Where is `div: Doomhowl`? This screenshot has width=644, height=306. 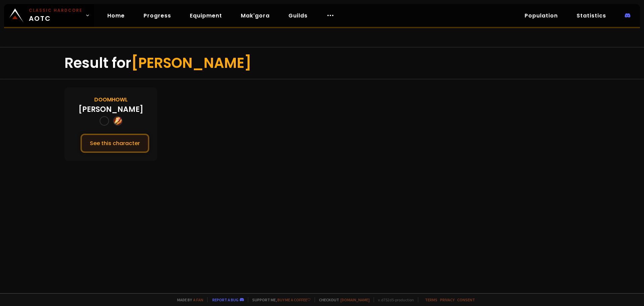
div: Doomhowl is located at coordinates (111, 99).